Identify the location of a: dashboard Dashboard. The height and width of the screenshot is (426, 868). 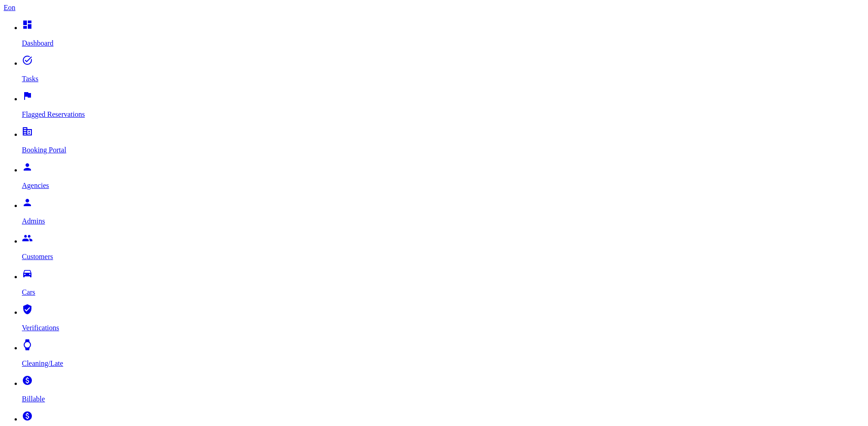
(443, 35).